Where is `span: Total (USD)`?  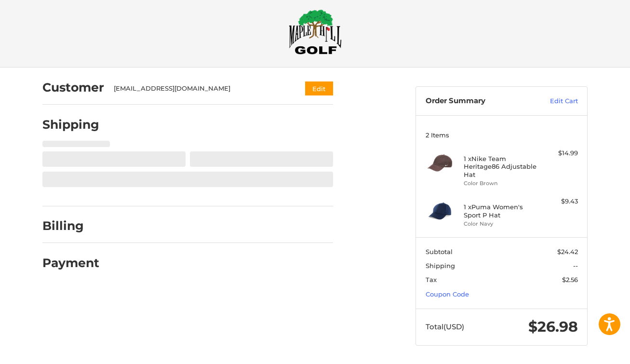
span: Total (USD) is located at coordinates (445, 326).